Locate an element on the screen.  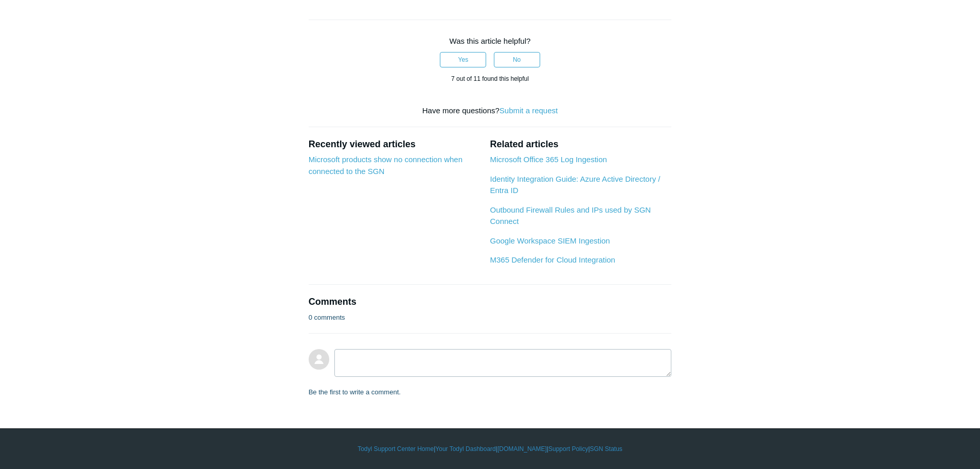
a: Todyl Support Center Home is located at coordinates (396, 449).